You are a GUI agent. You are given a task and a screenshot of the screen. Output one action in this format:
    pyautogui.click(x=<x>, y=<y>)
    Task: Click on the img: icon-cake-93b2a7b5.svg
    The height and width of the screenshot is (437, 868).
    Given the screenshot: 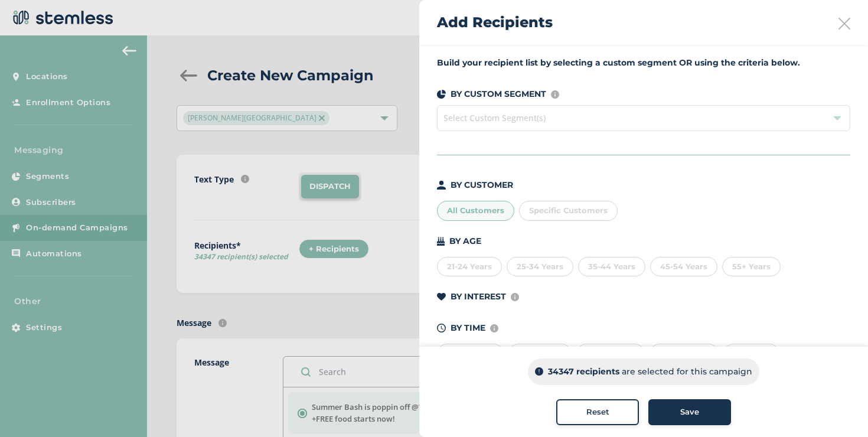 What is the action you would take?
    pyautogui.click(x=441, y=241)
    